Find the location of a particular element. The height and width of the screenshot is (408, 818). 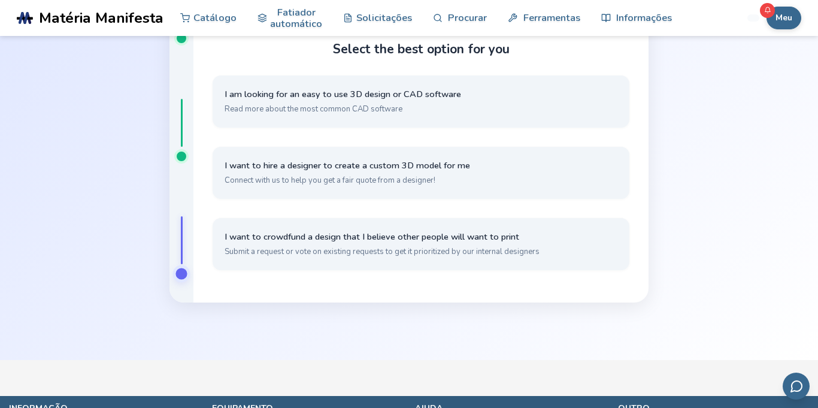

button: Meu is located at coordinates (784, 18).